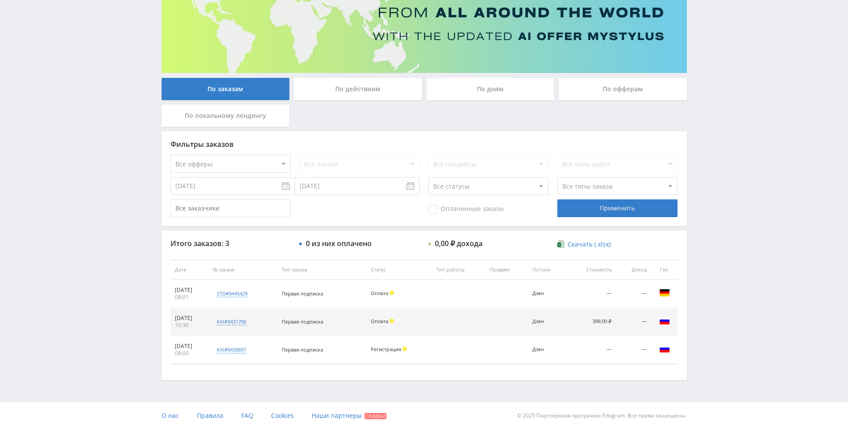 The width and height of the screenshot is (848, 429). What do you see at coordinates (210, 416) in the screenshot?
I see `a: Правила` at bounding box center [210, 416].